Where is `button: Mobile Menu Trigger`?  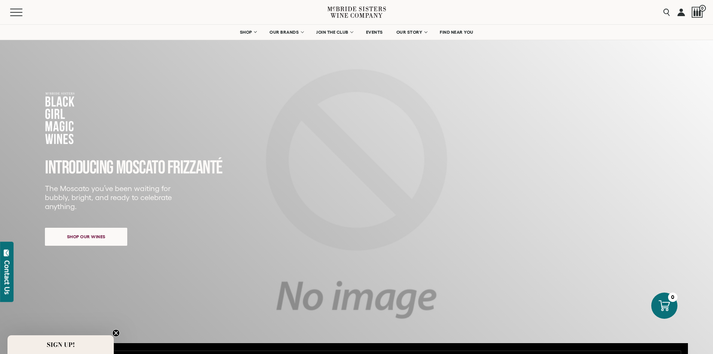
button: Mobile Menu Trigger is located at coordinates (24, 12).